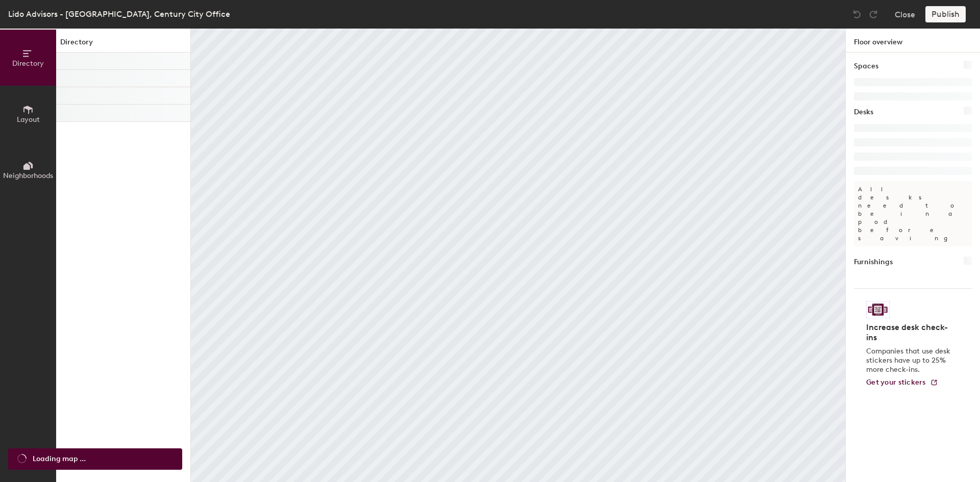 The image size is (980, 482). What do you see at coordinates (867, 66) in the screenshot?
I see `h1: Spaces` at bounding box center [867, 66].